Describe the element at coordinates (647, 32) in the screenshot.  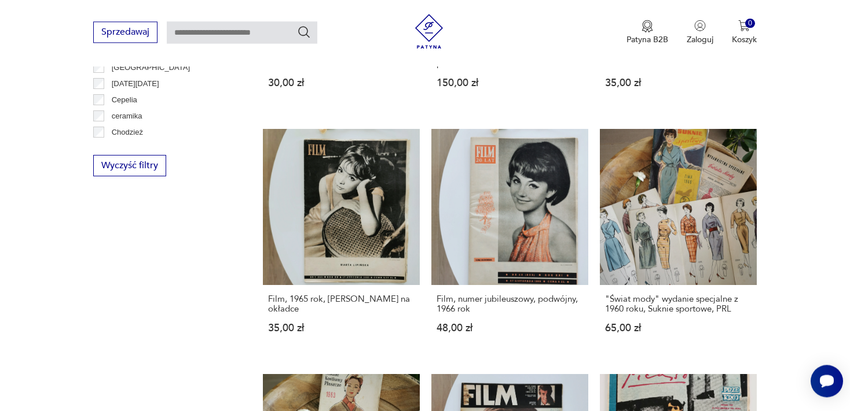
I see `a: Ikona medaluPatyna B2B` at that location.